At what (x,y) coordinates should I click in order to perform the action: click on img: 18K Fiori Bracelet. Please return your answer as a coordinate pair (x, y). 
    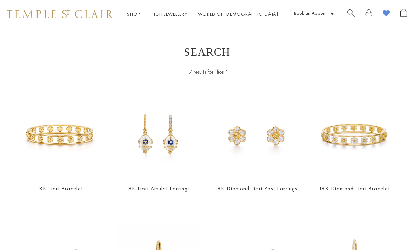
    Looking at the image, I should click on (60, 136).